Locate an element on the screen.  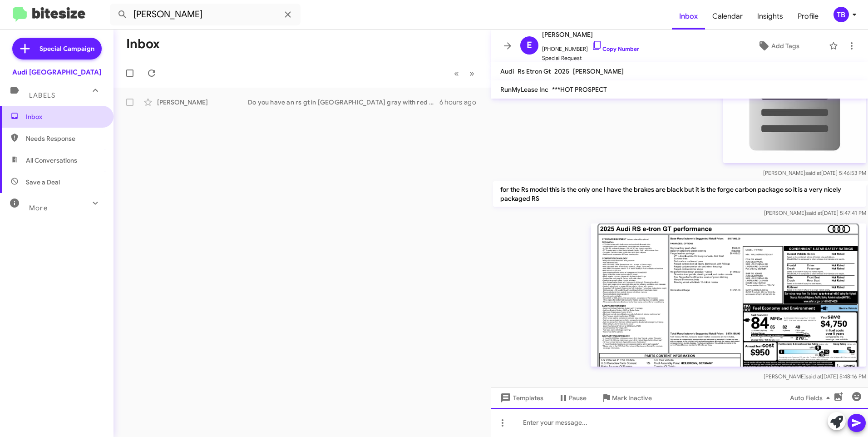
span: Special Campaign is located at coordinates (67, 49).